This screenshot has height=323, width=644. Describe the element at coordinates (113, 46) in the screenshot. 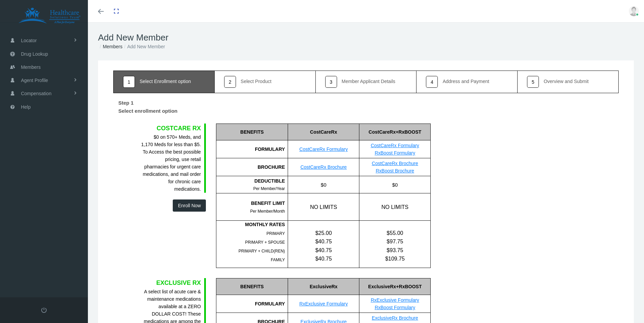

I see `a: Members` at that location.